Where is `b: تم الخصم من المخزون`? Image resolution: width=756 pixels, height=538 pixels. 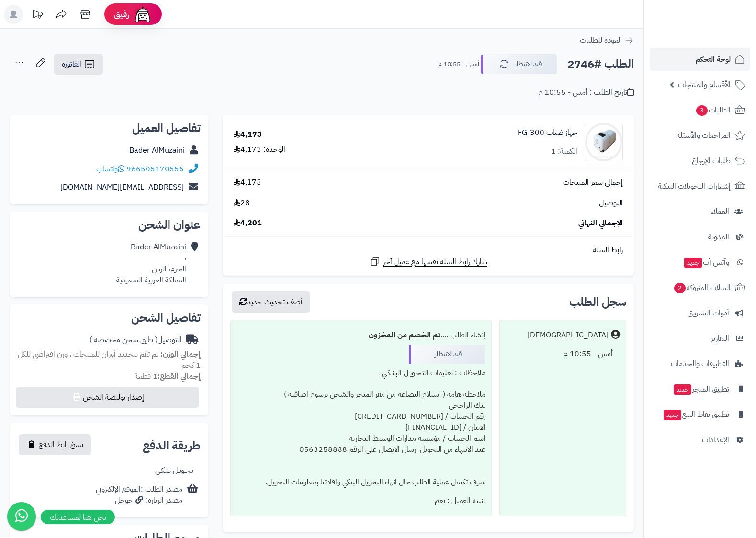 b: تم الخصم من المخزون is located at coordinates (405, 335).